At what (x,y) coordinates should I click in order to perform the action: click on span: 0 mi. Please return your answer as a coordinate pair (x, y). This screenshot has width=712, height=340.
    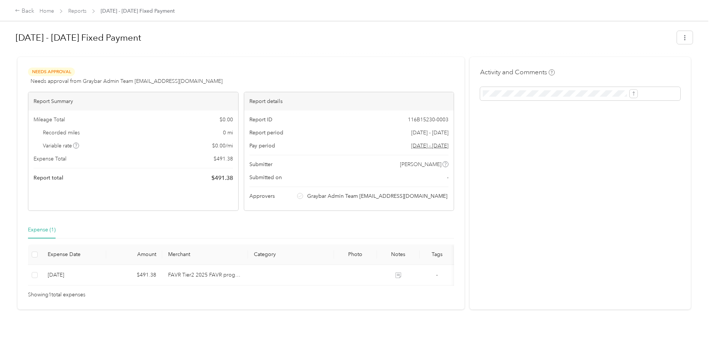
    Looking at the image, I should click on (228, 132).